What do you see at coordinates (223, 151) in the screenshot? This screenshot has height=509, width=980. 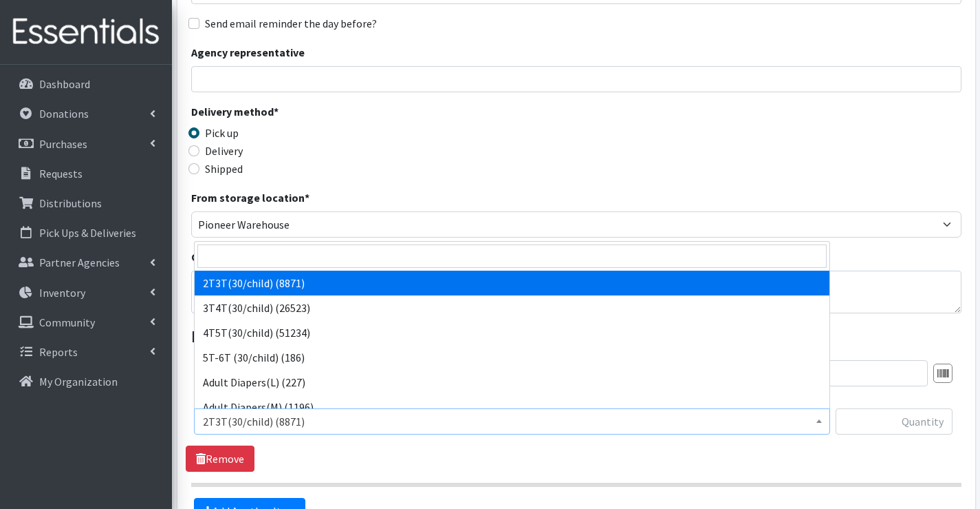 I see `label: Delivery` at bounding box center [223, 151].